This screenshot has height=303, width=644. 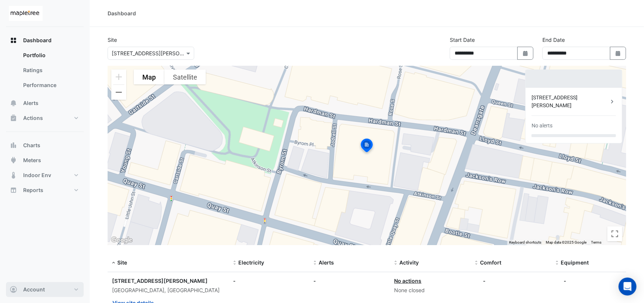 What do you see at coordinates (50, 55) in the screenshot?
I see `a: Portfolio` at bounding box center [50, 55].